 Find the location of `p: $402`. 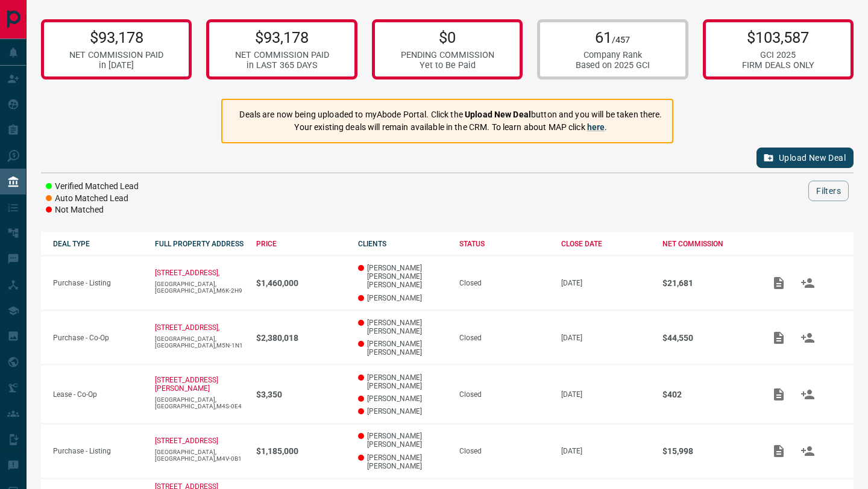

p: $402 is located at coordinates (707, 395).